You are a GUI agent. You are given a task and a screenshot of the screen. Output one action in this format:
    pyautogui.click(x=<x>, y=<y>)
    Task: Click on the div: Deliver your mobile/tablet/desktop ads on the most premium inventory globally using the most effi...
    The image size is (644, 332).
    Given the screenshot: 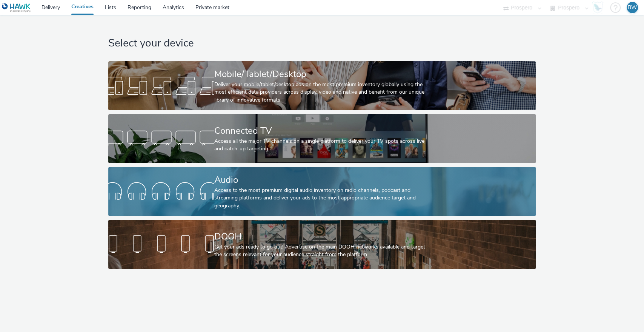 What is the action you would take?
    pyautogui.click(x=320, y=92)
    